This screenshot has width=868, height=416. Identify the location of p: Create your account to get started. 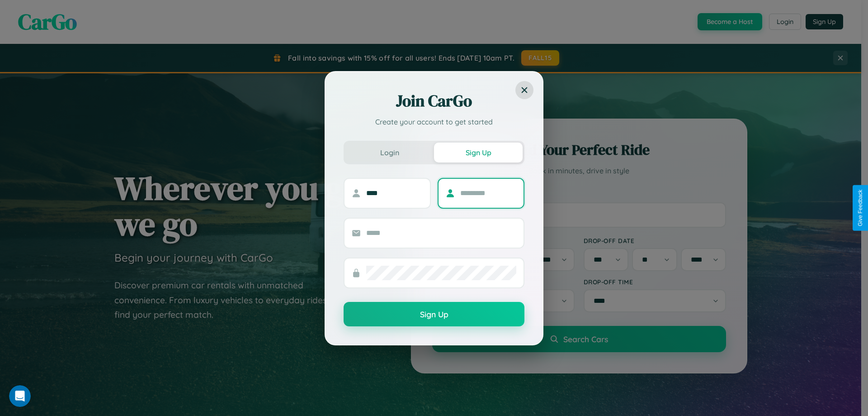
(434, 122).